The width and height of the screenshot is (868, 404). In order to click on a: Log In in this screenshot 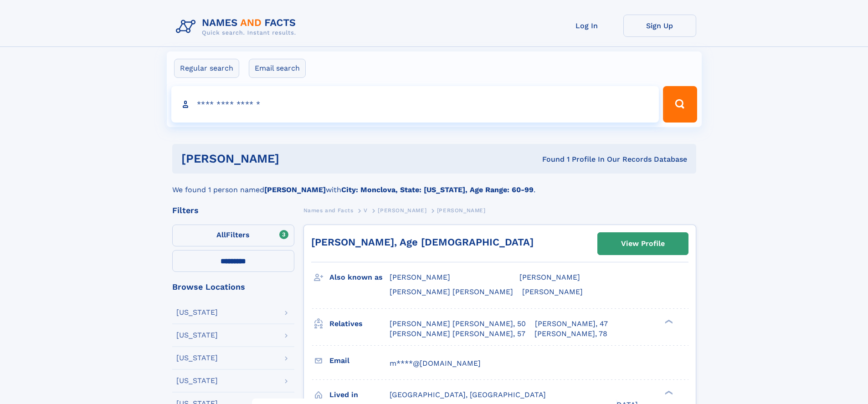, I will do `click(586, 25)`.